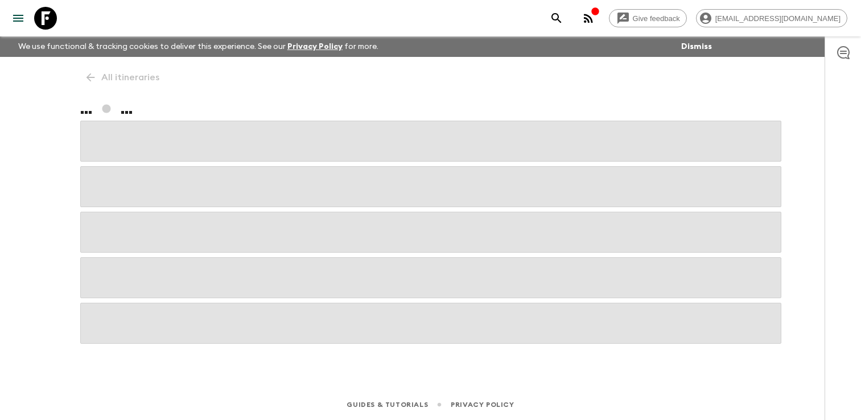 The image size is (861, 420). Describe the element at coordinates (557, 18) in the screenshot. I see `button: search adventures` at that location.